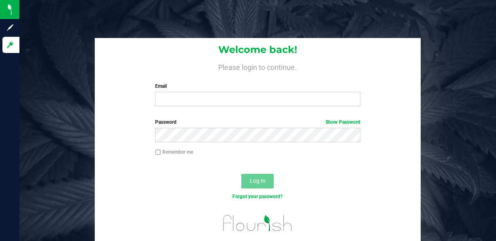 The width and height of the screenshot is (496, 241). What do you see at coordinates (257, 181) in the screenshot?
I see `span: Log In` at bounding box center [257, 181].